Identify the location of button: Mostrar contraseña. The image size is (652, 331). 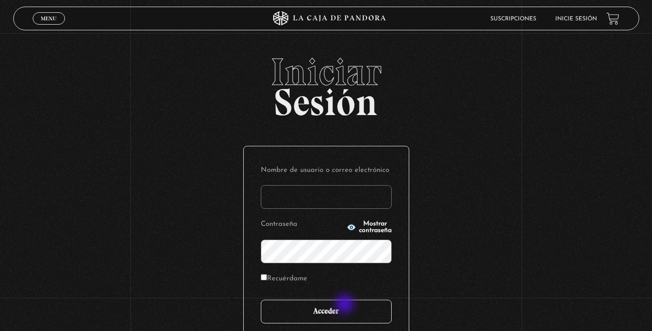
(369, 227).